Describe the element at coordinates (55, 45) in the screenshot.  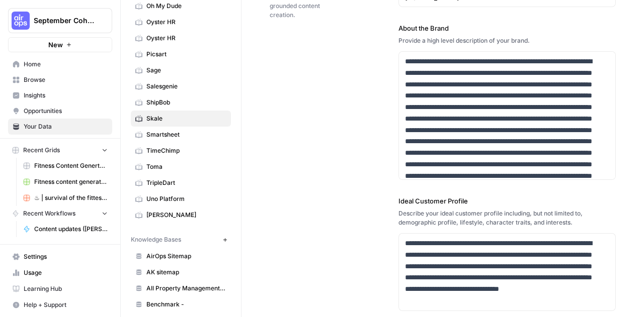
I see `span: New` at that location.